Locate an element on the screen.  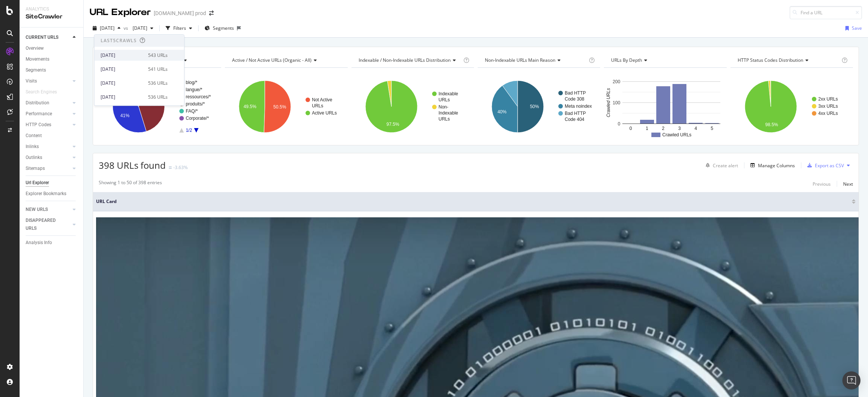
span: URLs by Depth is located at coordinates (627, 60).